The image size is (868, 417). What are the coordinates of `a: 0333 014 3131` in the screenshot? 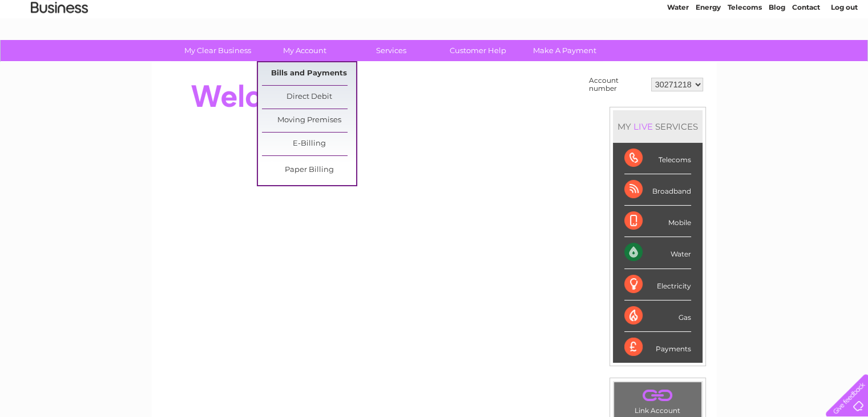 It's located at (692, 12).